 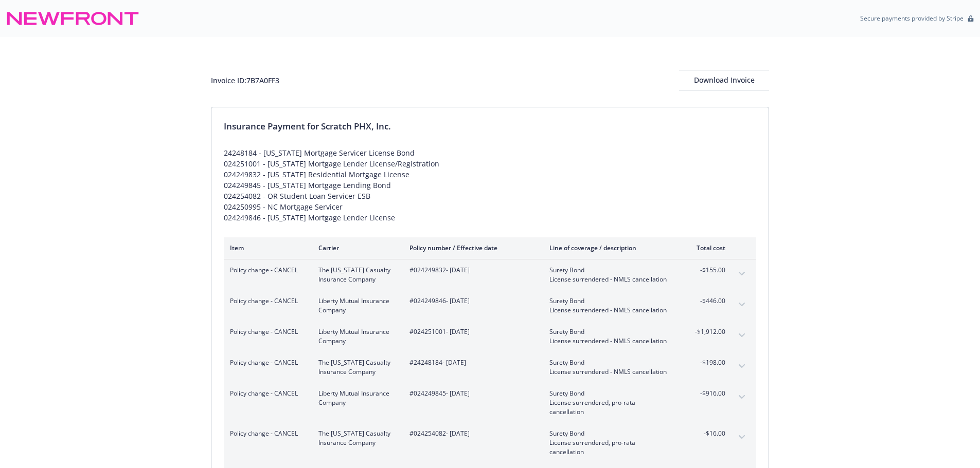 What do you see at coordinates (706, 332) in the screenshot?
I see `span: -$1,912.00` at bounding box center [706, 332].